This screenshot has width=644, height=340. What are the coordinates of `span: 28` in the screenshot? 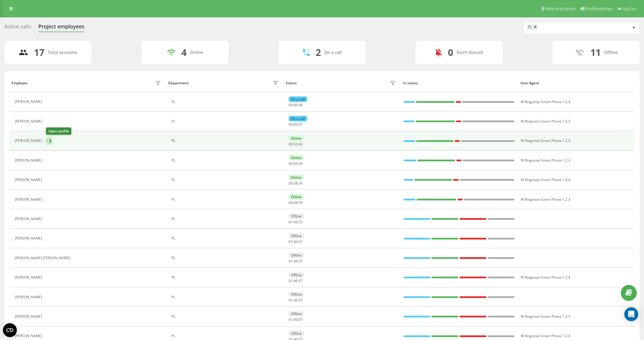 It's located at (295, 183).